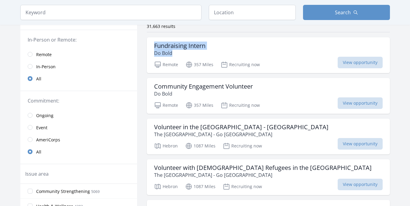  I want to click on span: AmeriCorps, so click(48, 140).